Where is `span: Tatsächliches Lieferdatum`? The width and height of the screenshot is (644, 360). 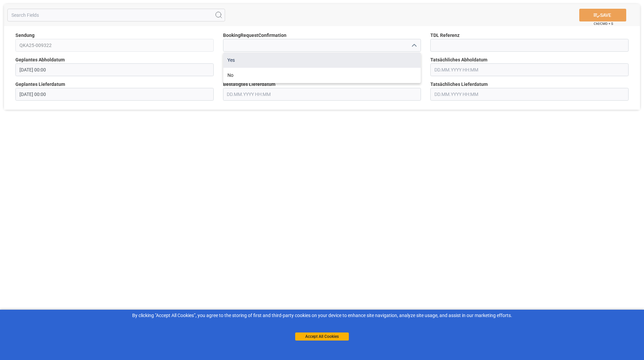
span: Tatsächliches Lieferdatum is located at coordinates (459, 84).